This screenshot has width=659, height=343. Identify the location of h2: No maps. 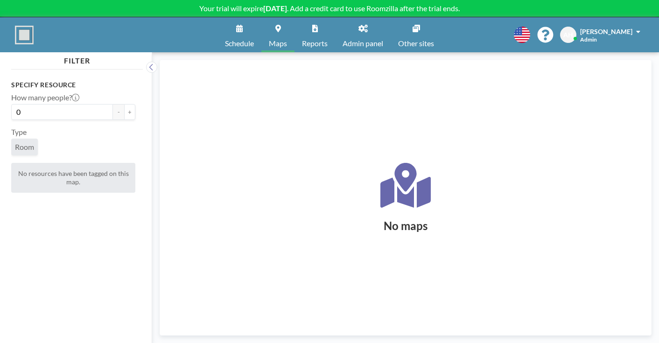
(406, 226).